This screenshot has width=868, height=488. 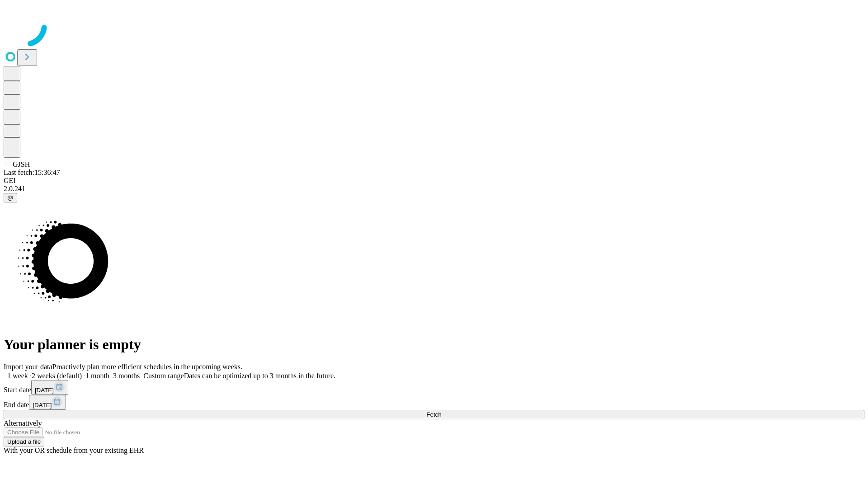 I want to click on span: 2 weeks (default), so click(x=57, y=375).